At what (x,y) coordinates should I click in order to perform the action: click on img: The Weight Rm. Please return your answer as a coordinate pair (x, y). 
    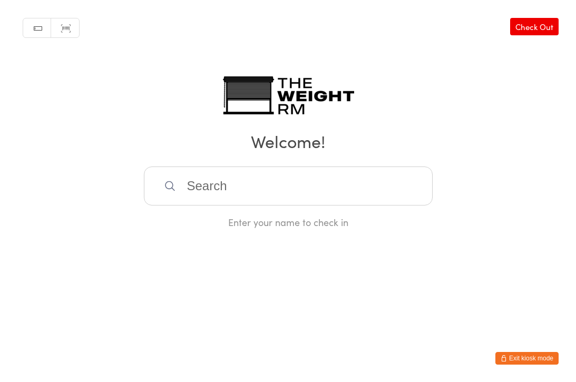
    Looking at the image, I should click on (288, 95).